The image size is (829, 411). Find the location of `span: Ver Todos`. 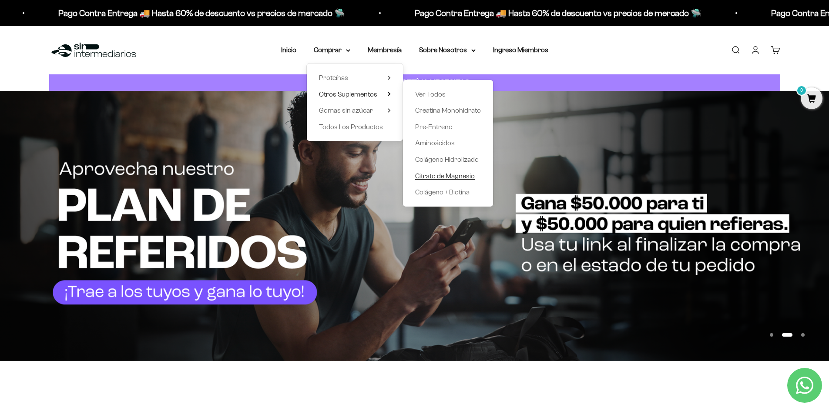

span: Ver Todos is located at coordinates (430, 94).